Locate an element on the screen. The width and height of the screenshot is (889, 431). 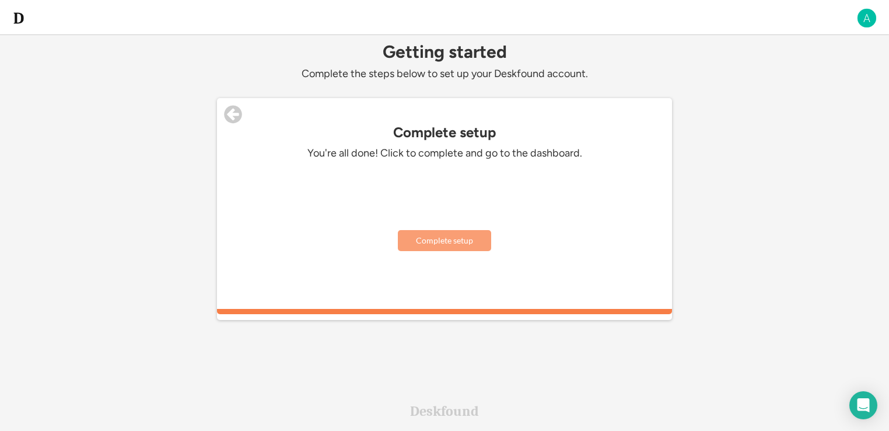
div: 100% is located at coordinates (445, 311).